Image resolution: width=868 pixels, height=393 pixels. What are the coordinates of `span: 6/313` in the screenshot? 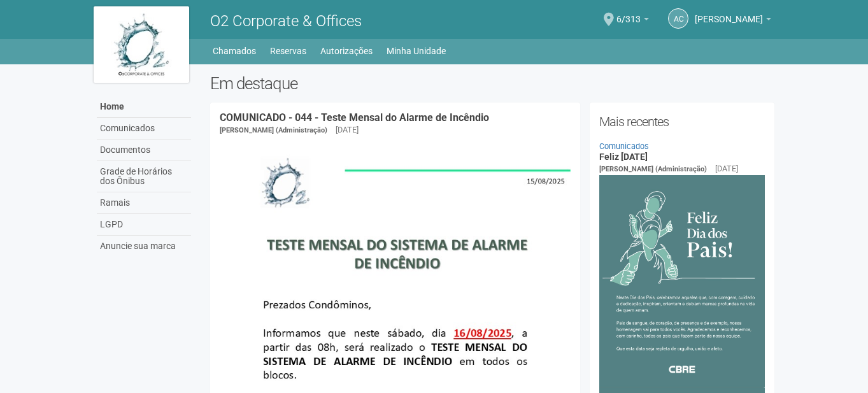 It's located at (628, 13).